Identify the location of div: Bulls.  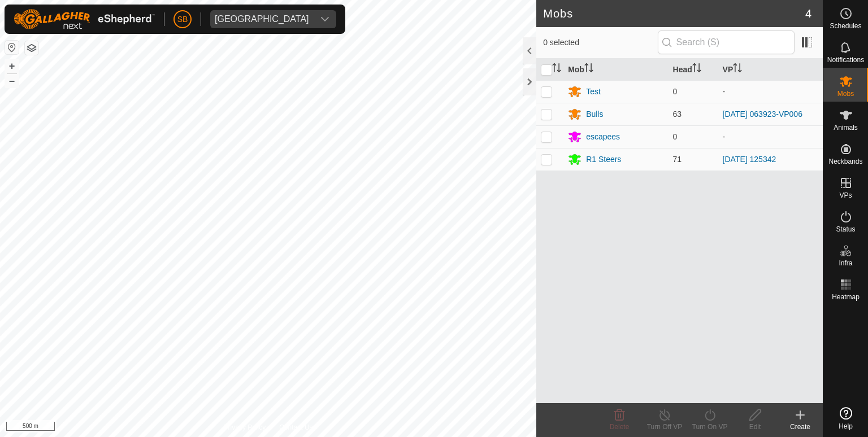
(594, 114).